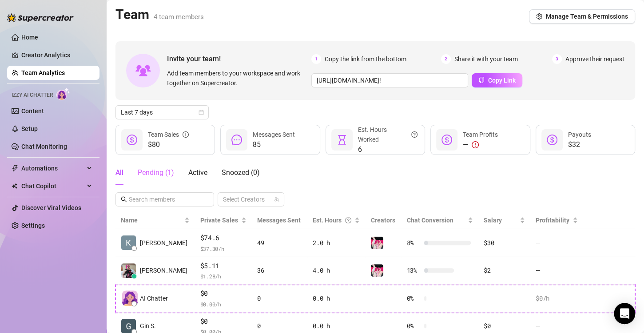 The width and height of the screenshot is (644, 333). I want to click on span: AI Chatter, so click(154, 298).